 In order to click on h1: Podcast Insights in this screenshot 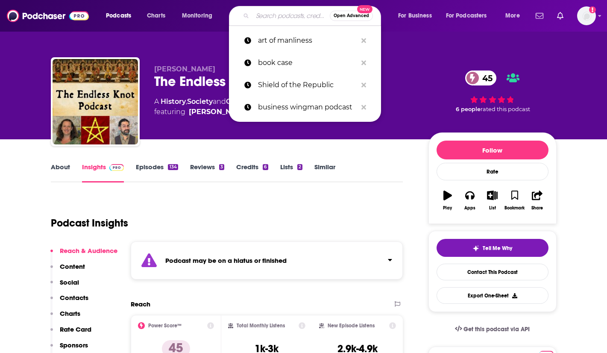, I will do `click(89, 223)`.